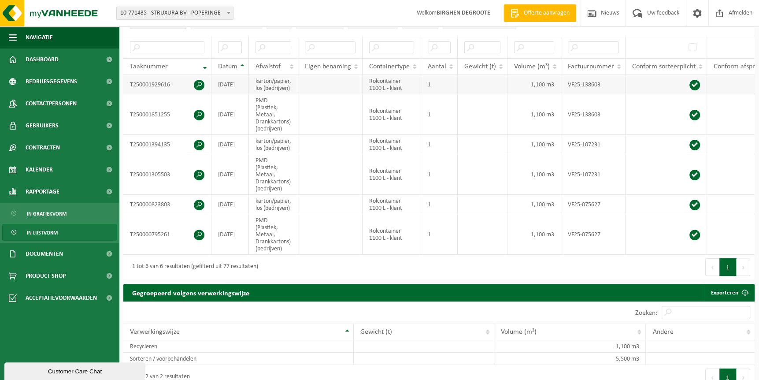 The height and width of the screenshot is (380, 759). I want to click on td: T250001305503, so click(167, 174).